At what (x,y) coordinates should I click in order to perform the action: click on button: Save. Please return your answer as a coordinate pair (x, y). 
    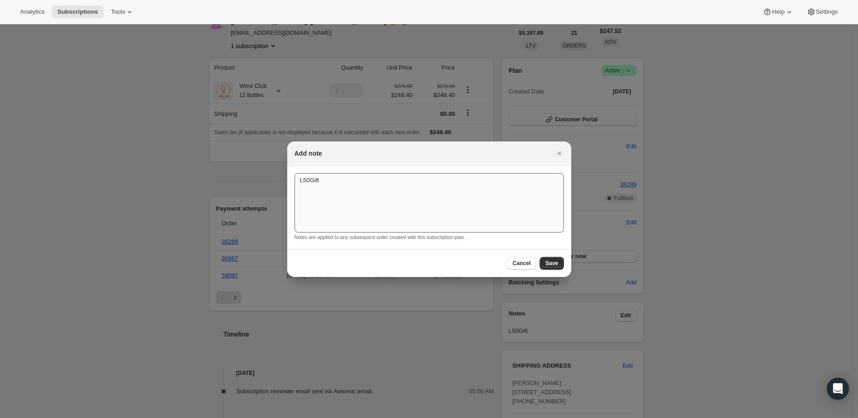
    Looking at the image, I should click on (552, 263).